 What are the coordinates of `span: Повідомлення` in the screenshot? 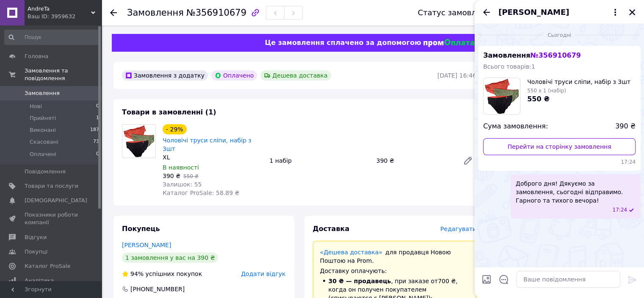 It's located at (45, 172).